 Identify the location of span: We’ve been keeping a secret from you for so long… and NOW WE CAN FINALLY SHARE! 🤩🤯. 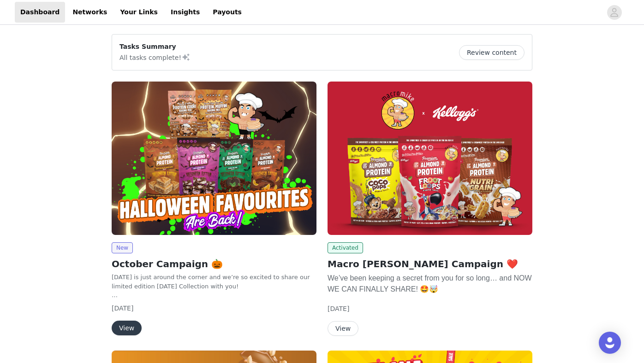
(430, 283).